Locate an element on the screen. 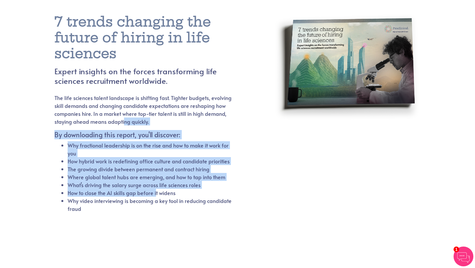 The height and width of the screenshot is (268, 475). li: Where global talent hubs are emerging, and how to tap into them is located at coordinates (150, 177).